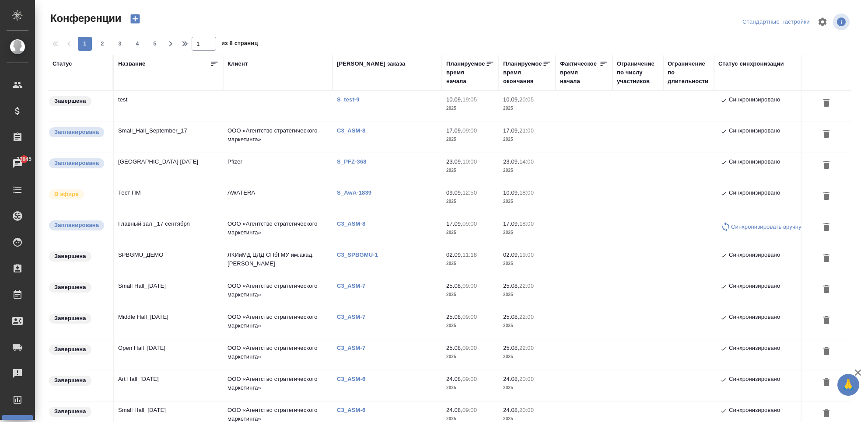 The image size is (868, 422). I want to click on div: Название, so click(132, 64).